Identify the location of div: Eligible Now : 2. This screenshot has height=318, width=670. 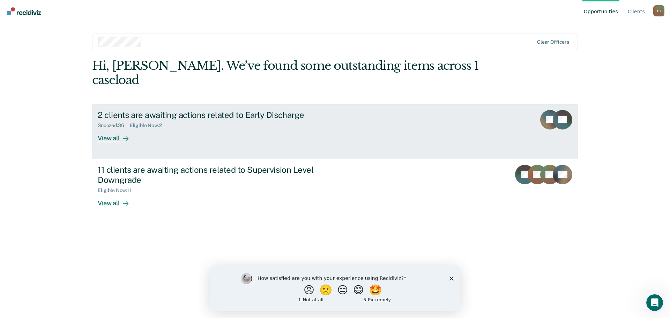
(149, 125).